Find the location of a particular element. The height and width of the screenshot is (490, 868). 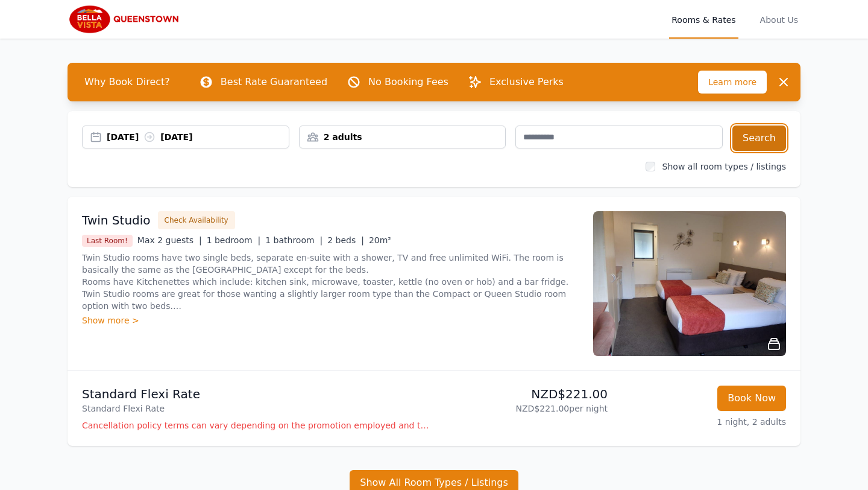

span: Learn more is located at coordinates (733, 82).